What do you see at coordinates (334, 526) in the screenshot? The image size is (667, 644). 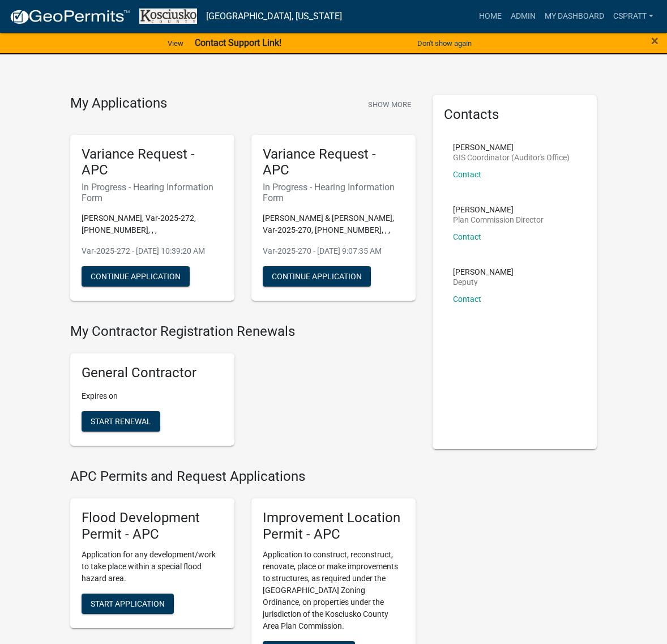 I see `h5: Improvement Location Permit - APC` at bounding box center [334, 526].